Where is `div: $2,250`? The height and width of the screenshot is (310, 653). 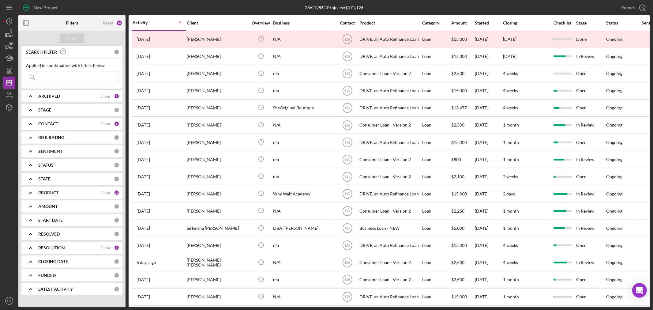
div: $2,250 is located at coordinates (463, 211).